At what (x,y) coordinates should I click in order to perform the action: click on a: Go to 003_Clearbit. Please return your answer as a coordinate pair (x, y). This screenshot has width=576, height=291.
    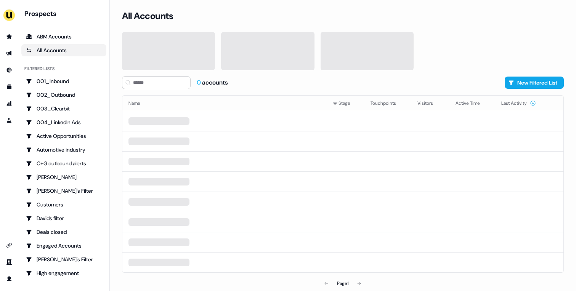
    Looking at the image, I should click on (64, 109).